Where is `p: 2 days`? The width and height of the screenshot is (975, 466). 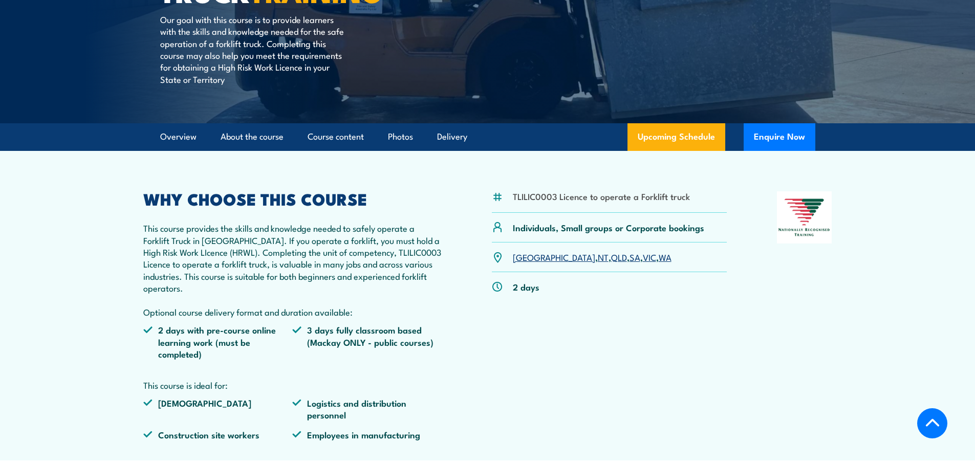 p: 2 days is located at coordinates (526, 287).